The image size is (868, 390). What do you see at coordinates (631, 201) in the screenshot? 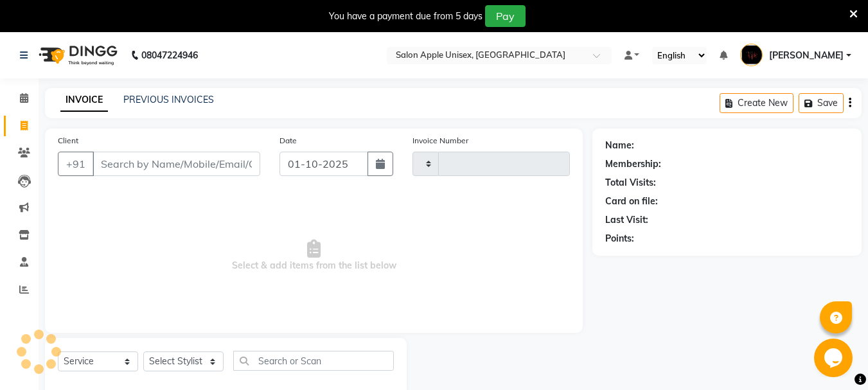
I see `div: Card on file:` at bounding box center [631, 201].